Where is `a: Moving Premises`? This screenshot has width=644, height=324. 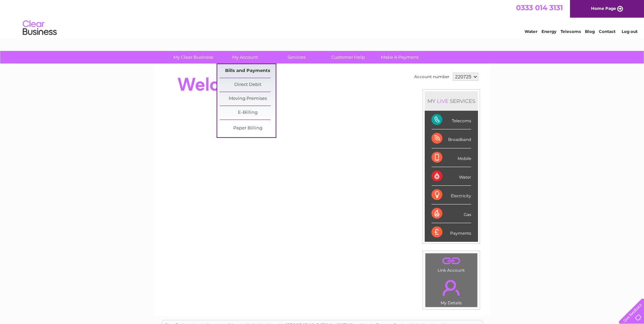 a: Moving Premises is located at coordinates (247, 99).